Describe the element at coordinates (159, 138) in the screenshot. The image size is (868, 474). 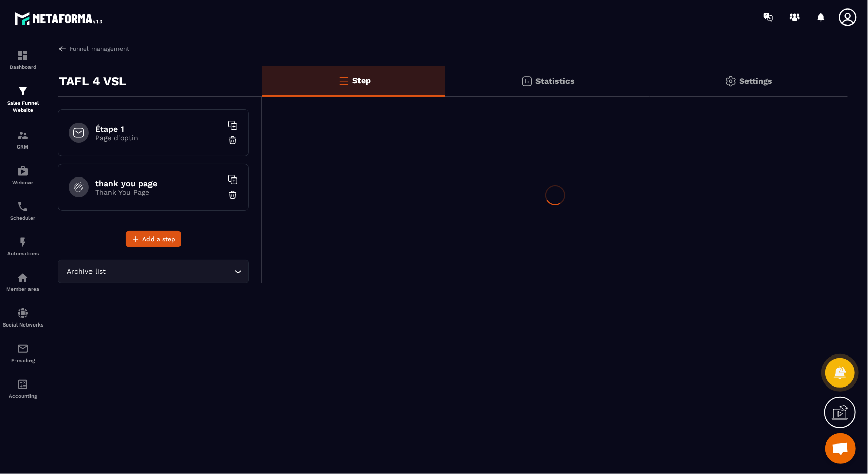
I see `p: Page d'optin` at that location.